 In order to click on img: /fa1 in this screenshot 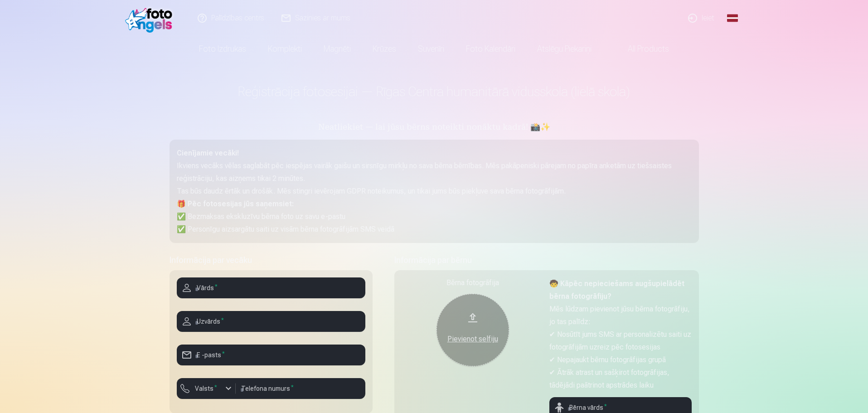, I will do `click(151, 18)`.